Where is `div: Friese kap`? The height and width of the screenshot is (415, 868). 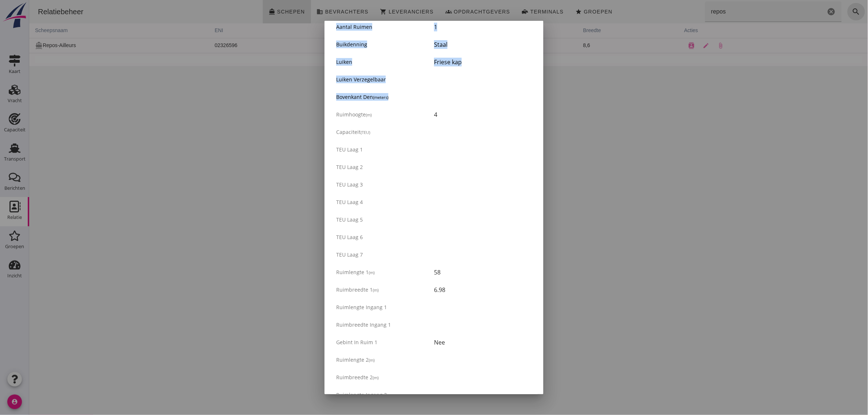
div: Friese kap is located at coordinates (483, 62).